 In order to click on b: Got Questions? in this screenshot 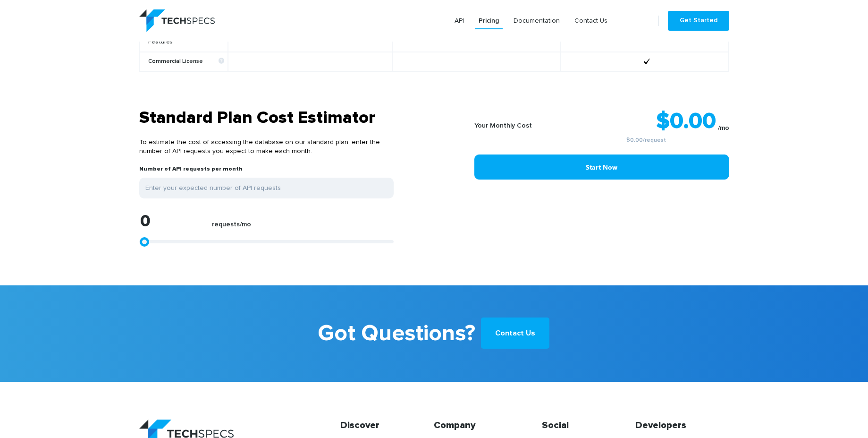, I will do `click(397, 334)`.